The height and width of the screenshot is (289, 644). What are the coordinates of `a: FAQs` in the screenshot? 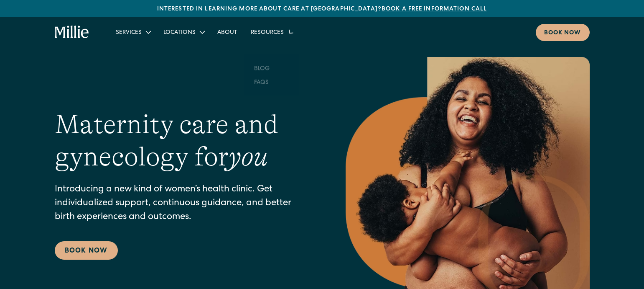 It's located at (261, 81).